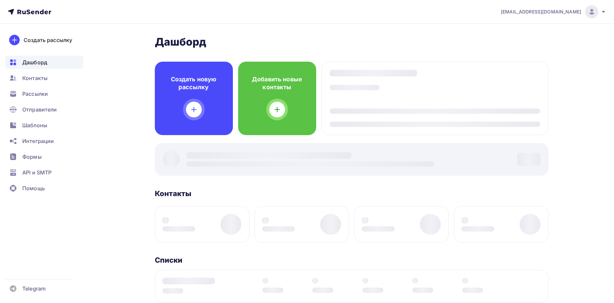  What do you see at coordinates (35, 62) in the screenshot?
I see `span: Дашборд` at bounding box center [35, 62].